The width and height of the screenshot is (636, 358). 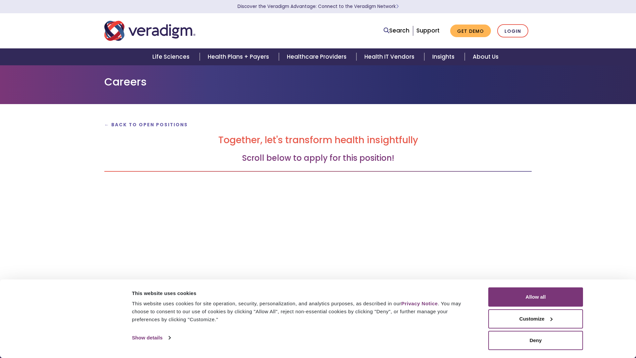 What do you see at coordinates (318, 140) in the screenshot?
I see `h2: Together, let's transform health insightfully` at bounding box center [318, 140].